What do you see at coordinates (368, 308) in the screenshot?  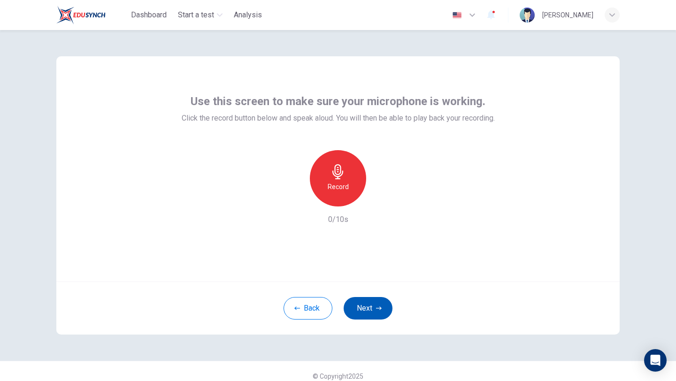 I see `button: Next` at bounding box center [368, 308].